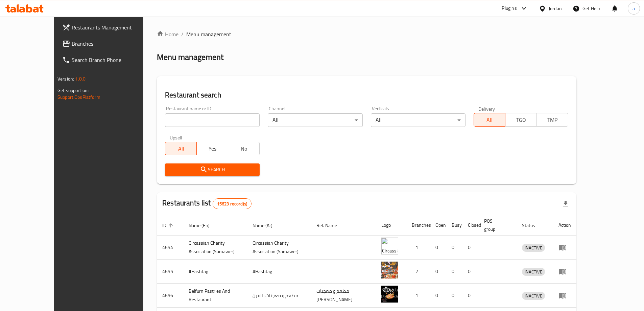  Describe the element at coordinates (114, 43) in the screenshot. I see `span: Branches` at that location.